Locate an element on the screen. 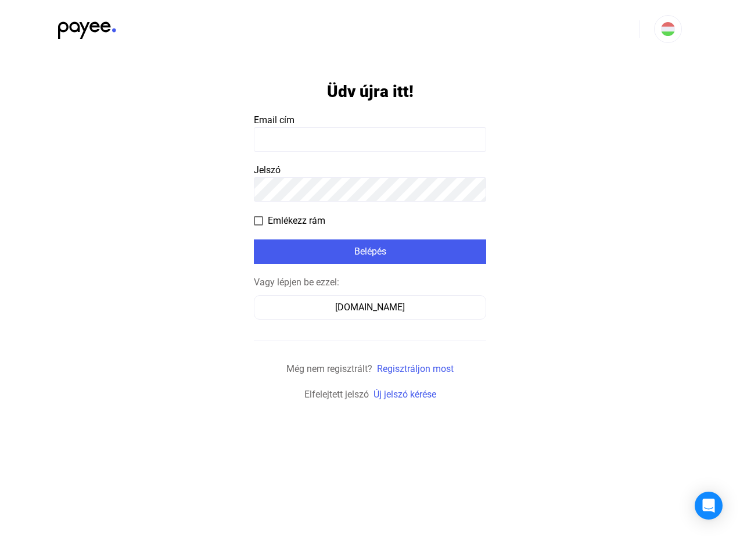 The image size is (740, 537). div: Open Intercom Messenger is located at coordinates (709, 505).